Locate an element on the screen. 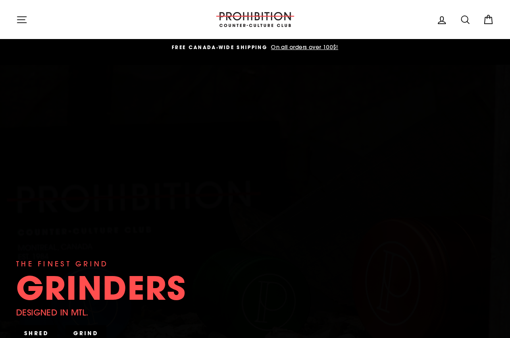 The height and width of the screenshot is (338, 510). div: GRINDERS is located at coordinates (101, 288).